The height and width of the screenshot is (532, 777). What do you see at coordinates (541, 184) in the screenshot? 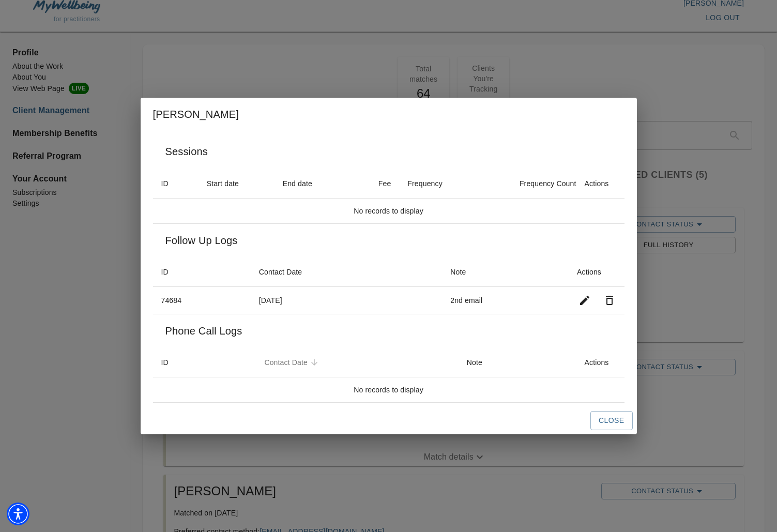
I see `span: Frequency Count` at bounding box center [541, 184].